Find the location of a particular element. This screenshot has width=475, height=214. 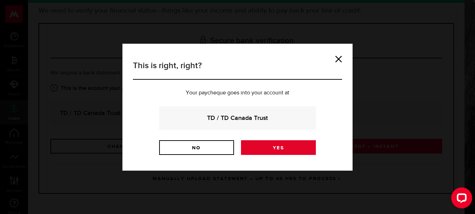

a: No is located at coordinates (196, 147).